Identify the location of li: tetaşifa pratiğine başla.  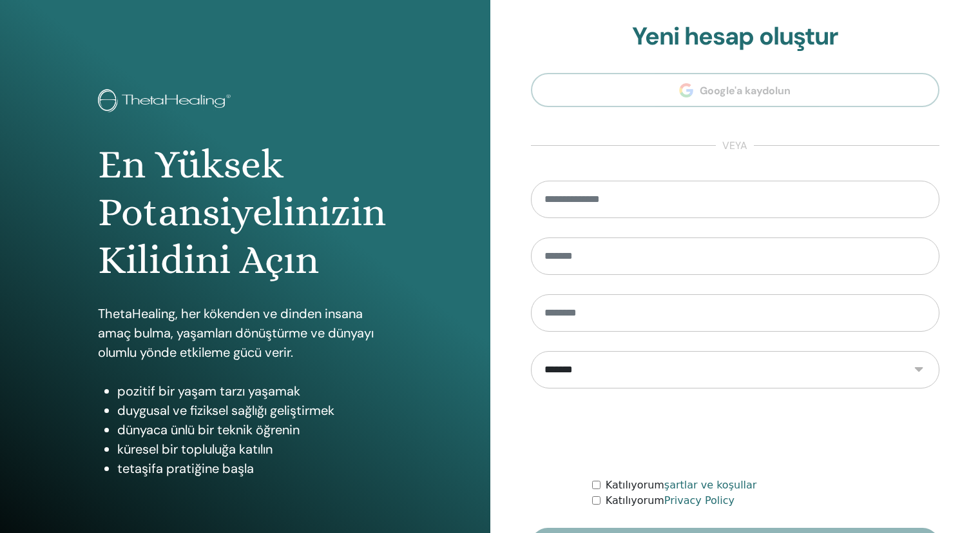
(255, 468).